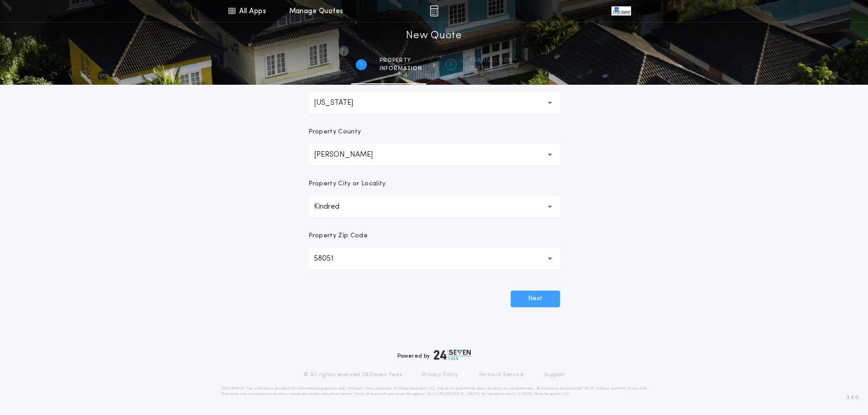  I want to click on p: Kindred, so click(333, 206).